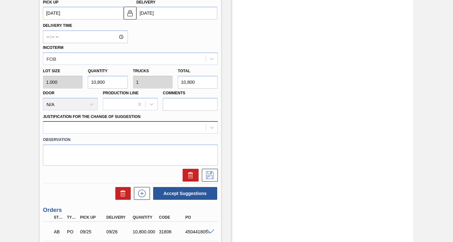 The width and height of the screenshot is (453, 242). I want to click on button: locked, so click(130, 13).